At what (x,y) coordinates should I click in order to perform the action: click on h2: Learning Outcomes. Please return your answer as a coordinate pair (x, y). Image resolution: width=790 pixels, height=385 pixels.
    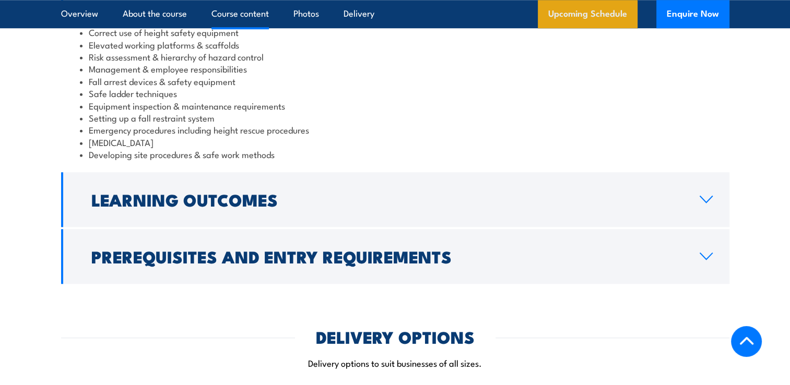
    Looking at the image, I should click on (387, 199).